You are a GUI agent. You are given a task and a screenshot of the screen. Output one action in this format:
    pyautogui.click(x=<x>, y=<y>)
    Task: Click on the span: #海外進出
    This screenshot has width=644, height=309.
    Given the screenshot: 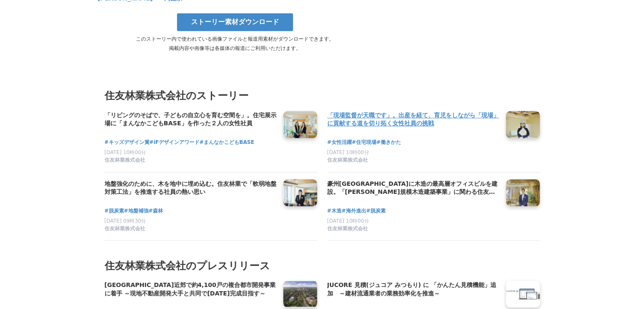 What is the action you would take?
    pyautogui.click(x=354, y=211)
    